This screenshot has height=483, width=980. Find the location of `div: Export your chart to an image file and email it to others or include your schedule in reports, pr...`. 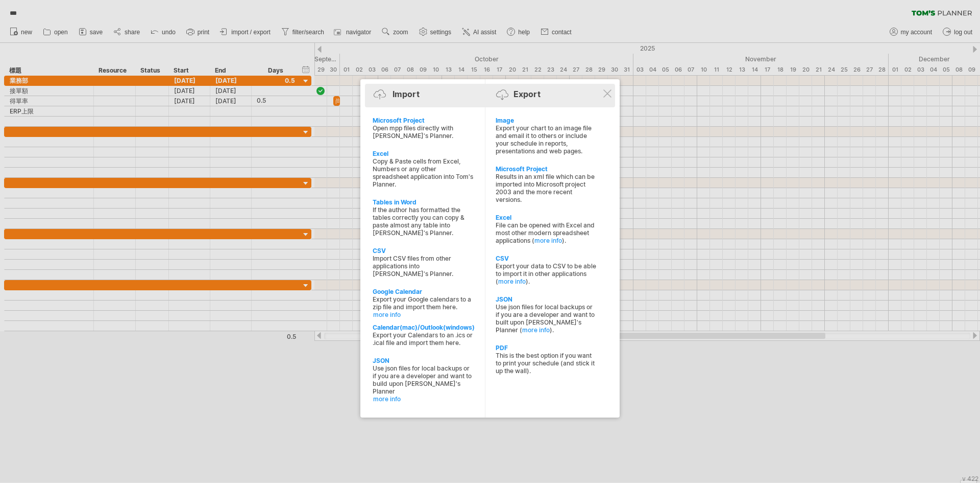

div: Export your chart to an image file and email it to others or include your schedule in reports, pr... is located at coordinates (546, 140).